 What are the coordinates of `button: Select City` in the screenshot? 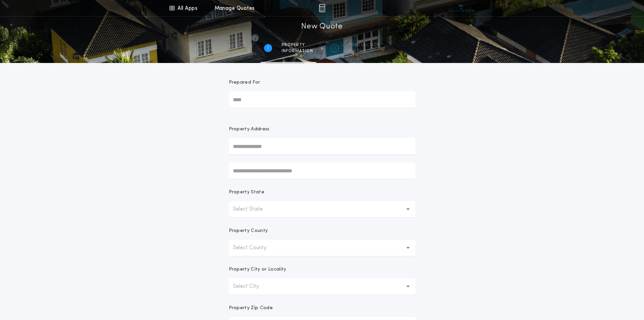 It's located at (322, 286).